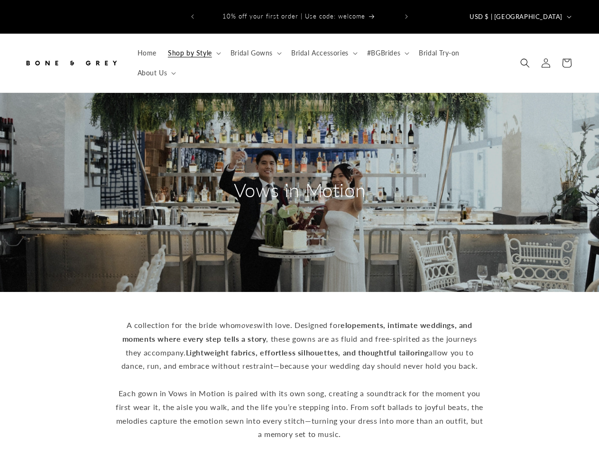 This screenshot has height=455, width=599. I want to click on span: Bridal Try-on, so click(439, 53).